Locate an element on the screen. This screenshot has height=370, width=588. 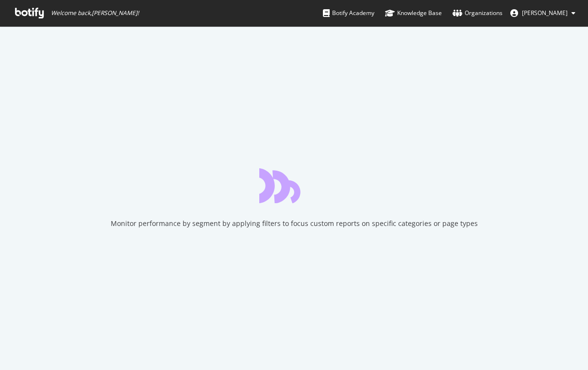
div: Organizations is located at coordinates (477, 13).